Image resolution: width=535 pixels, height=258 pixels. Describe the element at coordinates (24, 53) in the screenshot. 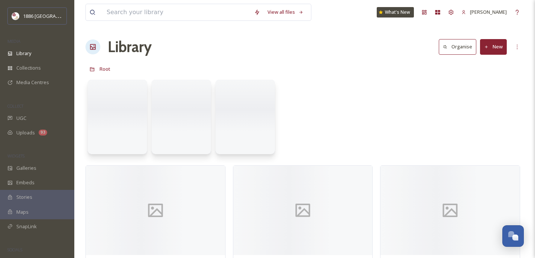

I see `span: Library` at that location.